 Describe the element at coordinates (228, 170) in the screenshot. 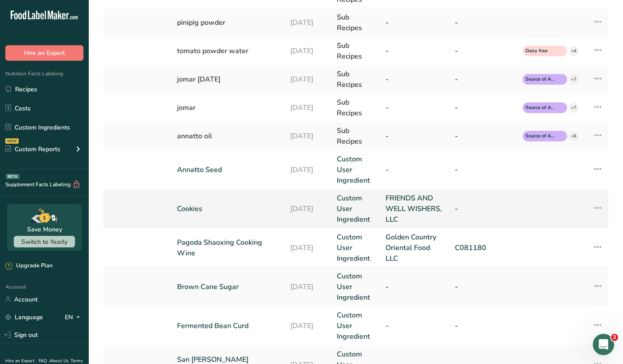

I see `a: Annatto Seed` at that location.